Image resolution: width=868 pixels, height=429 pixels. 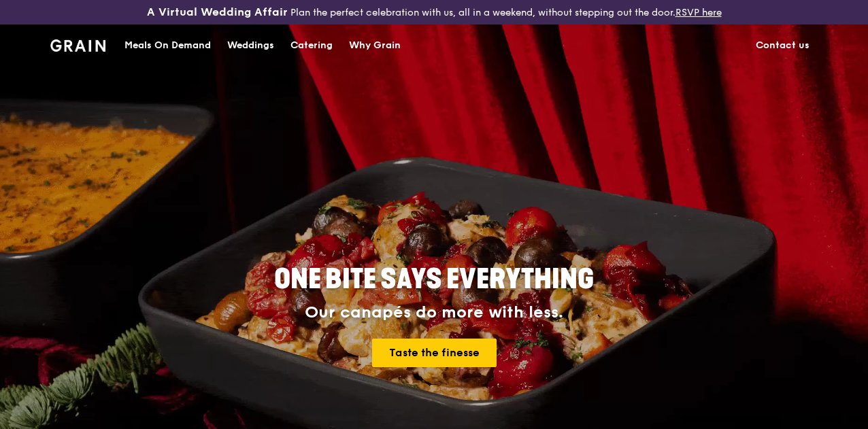 I want to click on h3: A Virtual Wedding Affair, so click(x=217, y=13).